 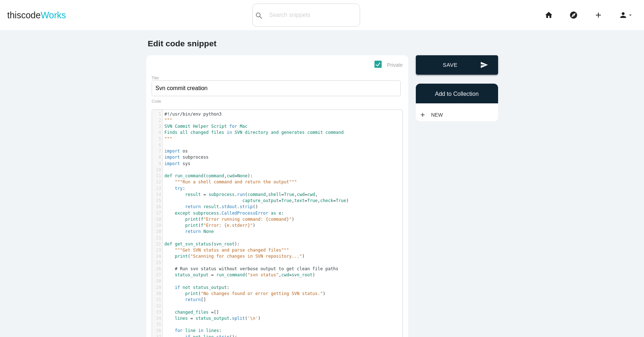 What do you see at coordinates (299, 201) in the screenshot?
I see `span: text` at bounding box center [299, 201].